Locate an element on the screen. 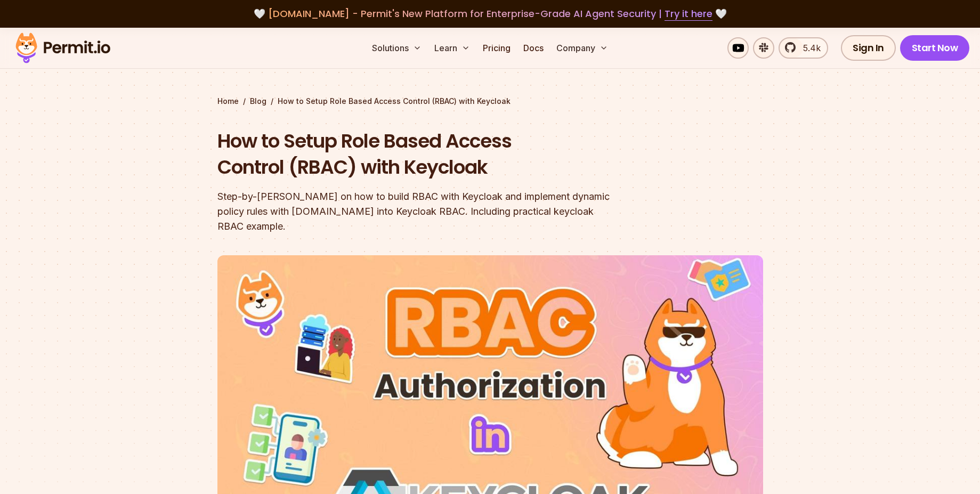 The image size is (980, 494). a: Pricing is located at coordinates (496, 48).